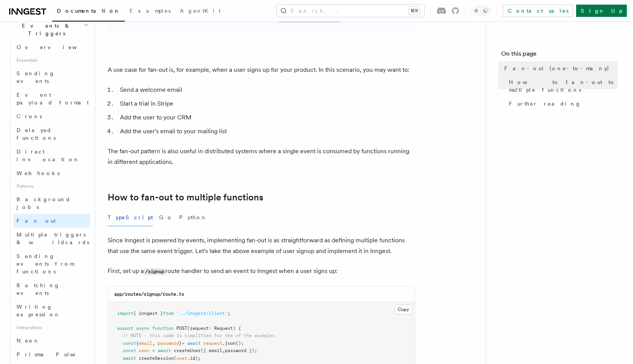 The width and height of the screenshot is (633, 364). Describe the element at coordinates (52, 116) in the screenshot. I see `a: Crons` at that location.